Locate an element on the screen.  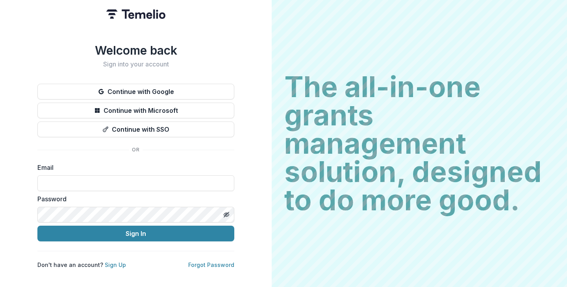
button: Sign In is located at coordinates (136, 234).